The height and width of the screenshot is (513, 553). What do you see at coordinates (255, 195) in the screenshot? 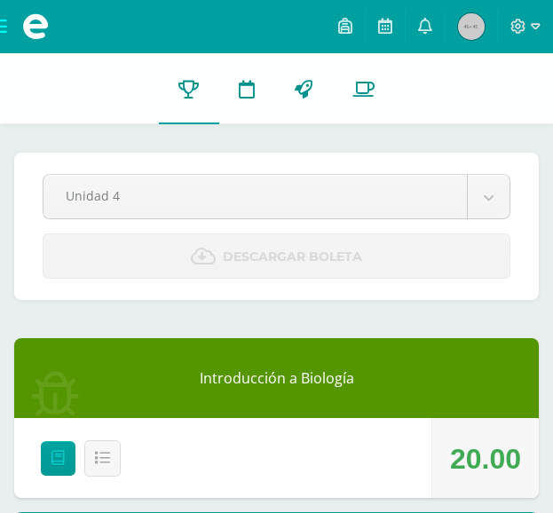
I see `span: Unidad 4` at bounding box center [255, 195].